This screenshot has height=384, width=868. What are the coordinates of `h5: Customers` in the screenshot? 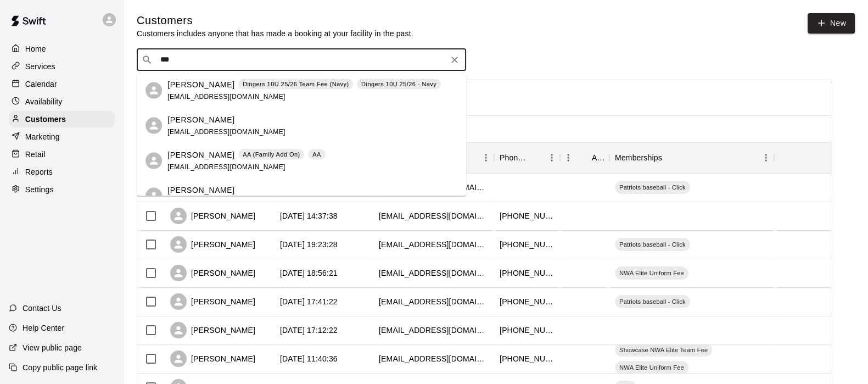 It's located at (275, 20).